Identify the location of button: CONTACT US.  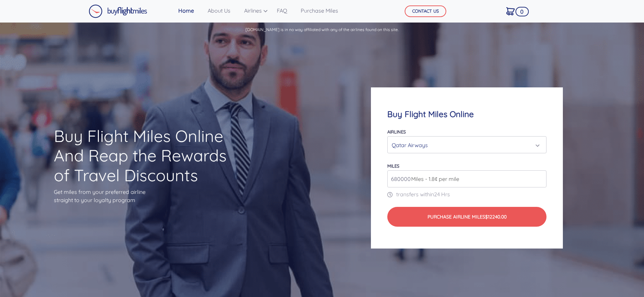
(426, 11).